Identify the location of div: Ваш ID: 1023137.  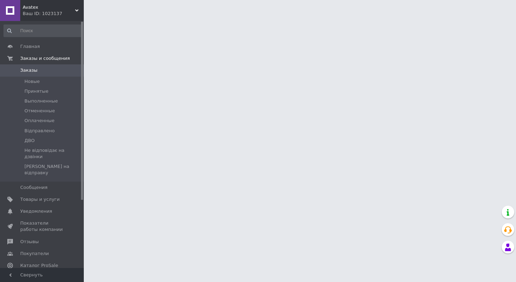
(53, 14).